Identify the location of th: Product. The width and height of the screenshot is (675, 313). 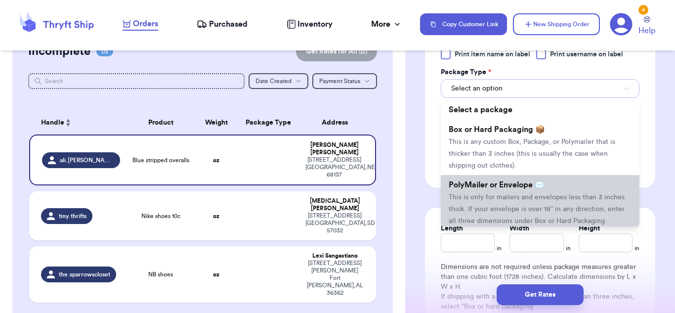
(160, 122).